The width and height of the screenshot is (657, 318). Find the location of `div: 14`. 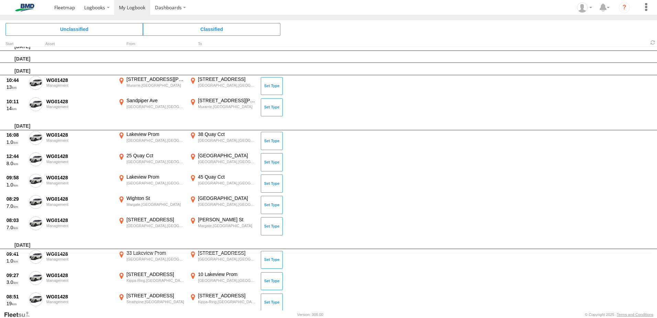

div: 14 is located at coordinates (16, 108).